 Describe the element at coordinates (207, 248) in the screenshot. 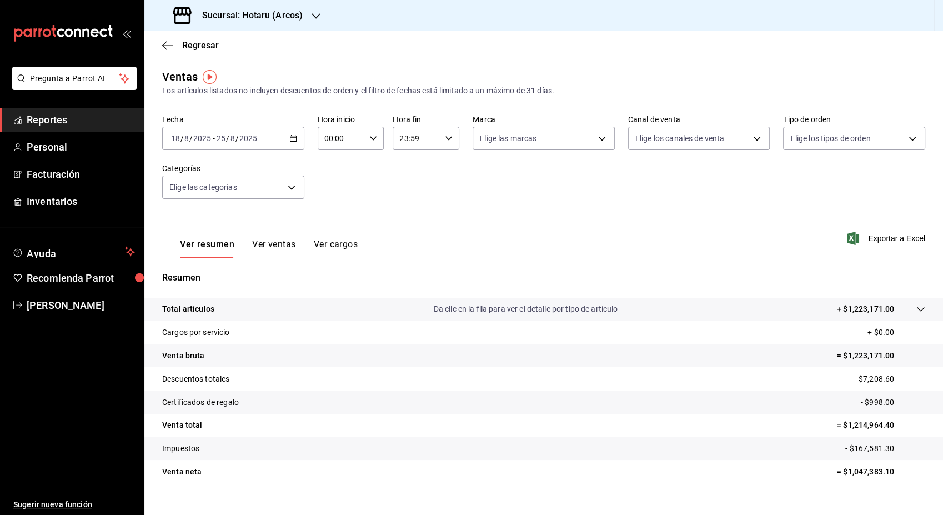

I see `button: Ver resumen` at that location.